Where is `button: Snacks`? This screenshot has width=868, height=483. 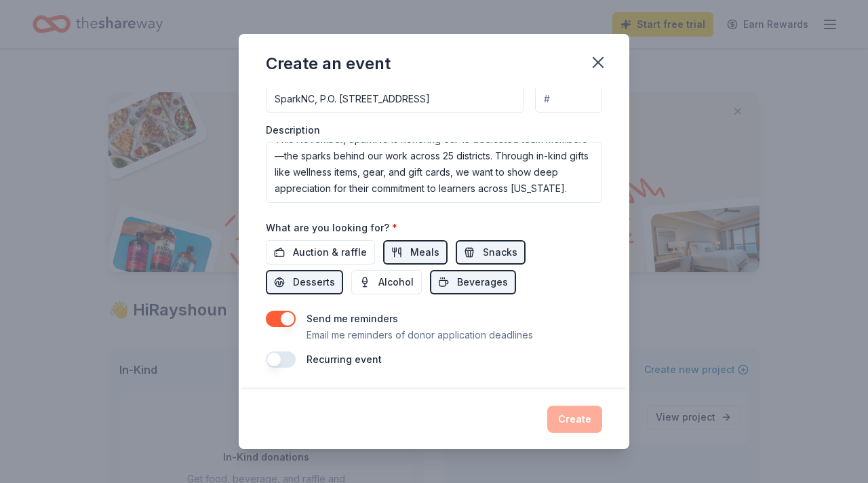 button: Snacks is located at coordinates (490, 253).